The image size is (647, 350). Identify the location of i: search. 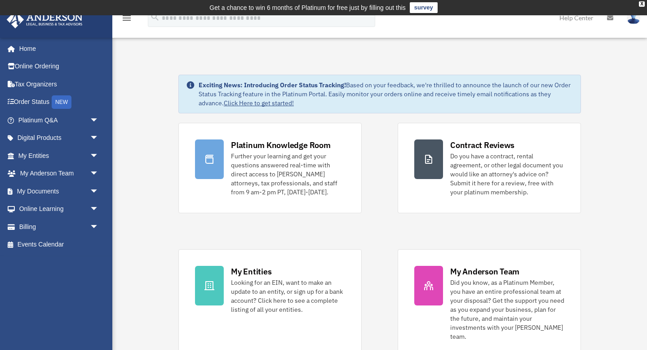
(155, 17).